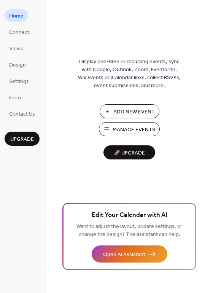 This screenshot has height=293, width=213. What do you see at coordinates (17, 65) in the screenshot?
I see `span: Design` at bounding box center [17, 65].